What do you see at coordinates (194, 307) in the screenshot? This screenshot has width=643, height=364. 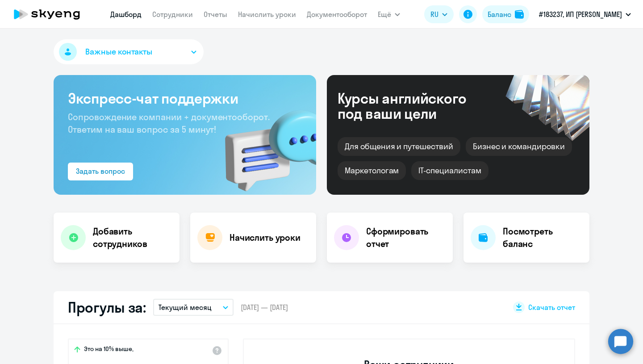 I see `button: Текущий месяц` at bounding box center [194, 307].